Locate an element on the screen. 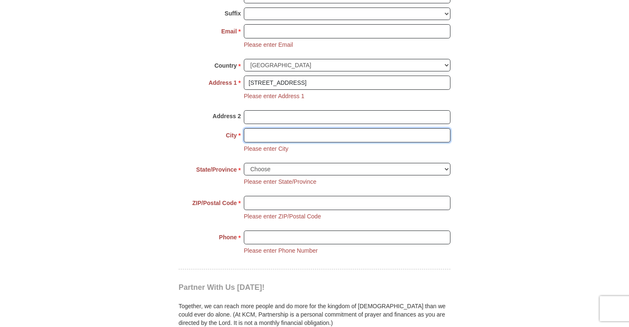 The image size is (629, 327). li: Please enter Address 1 is located at coordinates (274, 96).